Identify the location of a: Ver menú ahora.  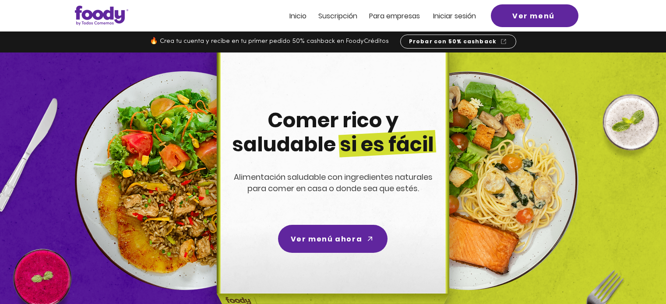
(333, 239).